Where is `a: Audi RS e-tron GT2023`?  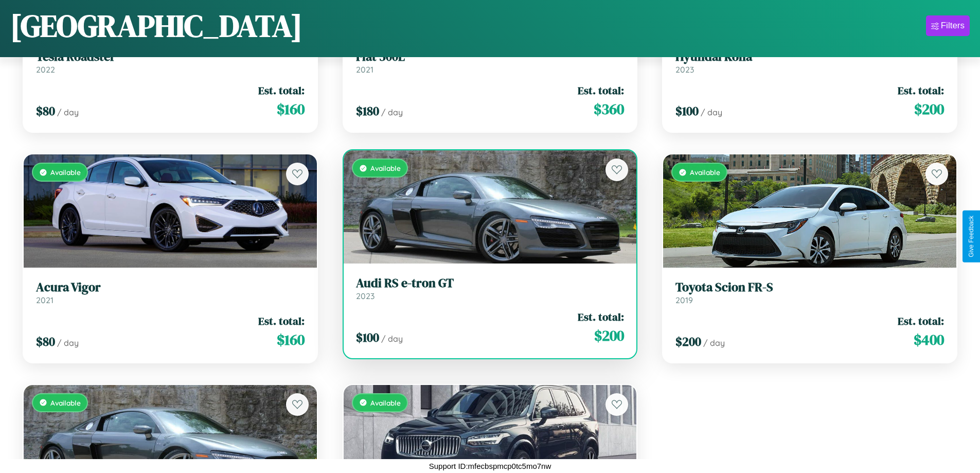
a: Audi RS e-tron GT2023 is located at coordinates (490, 288).